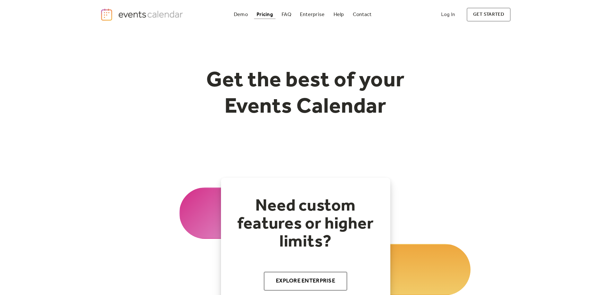  I want to click on a: Contact, so click(362, 14).